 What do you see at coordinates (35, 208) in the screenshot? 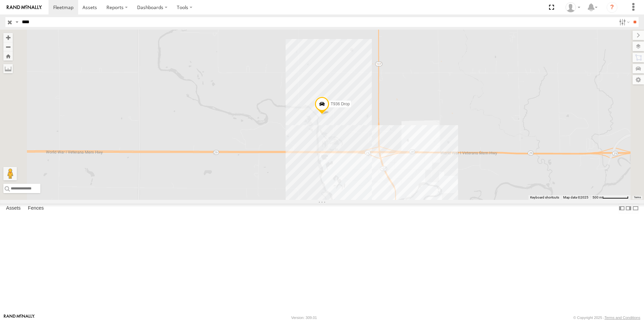
I see `label: Fences` at bounding box center [35, 208].